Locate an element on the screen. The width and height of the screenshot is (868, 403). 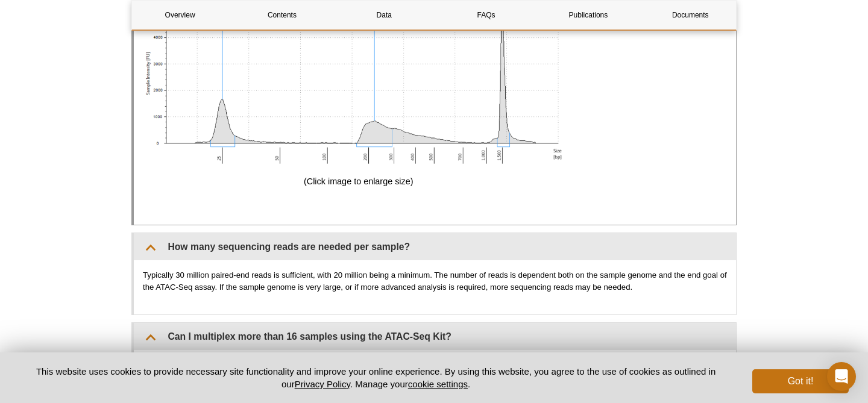
a: Documents is located at coordinates (690, 16).